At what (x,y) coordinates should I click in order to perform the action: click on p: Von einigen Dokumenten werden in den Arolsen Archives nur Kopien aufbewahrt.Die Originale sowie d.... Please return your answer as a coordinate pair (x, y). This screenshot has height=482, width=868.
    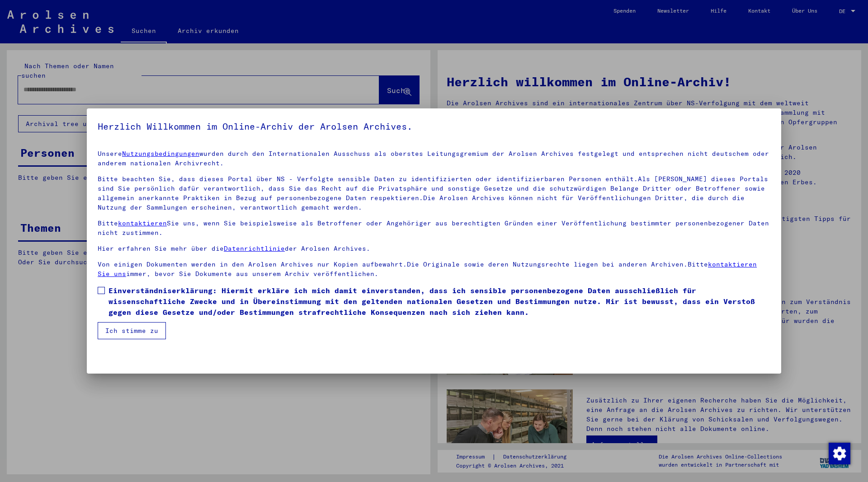
    Looking at the image, I should click on (434, 270).